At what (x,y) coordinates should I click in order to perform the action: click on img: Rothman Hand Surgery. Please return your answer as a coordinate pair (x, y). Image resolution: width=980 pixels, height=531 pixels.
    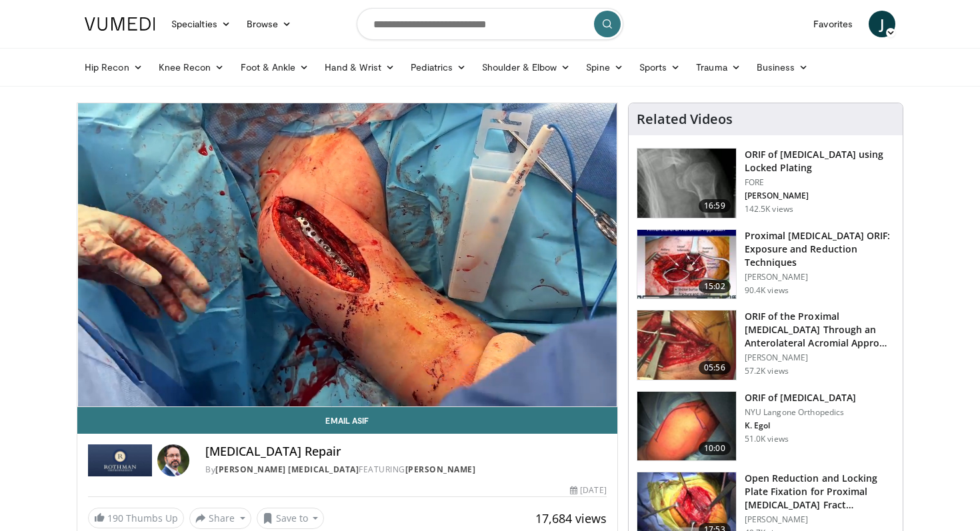
    Looking at the image, I should click on (120, 461).